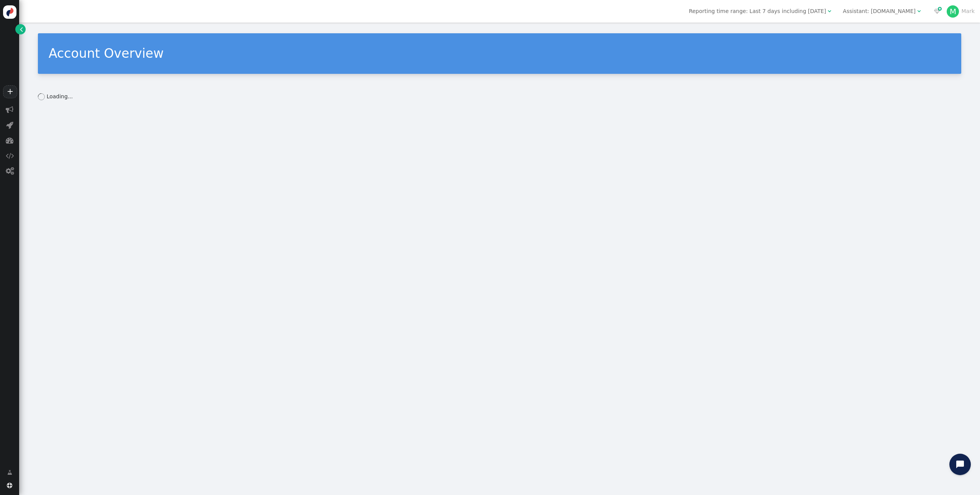 This screenshot has height=495, width=980. Describe the element at coordinates (10, 12) in the screenshot. I see `img: logo-icon.svg` at that location.